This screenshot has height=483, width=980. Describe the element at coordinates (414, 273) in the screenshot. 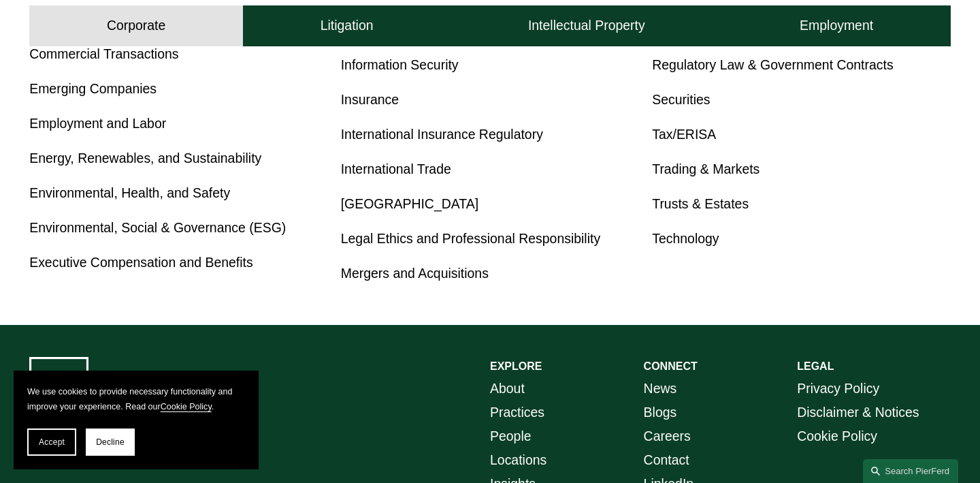

I see `a: Mergers and Acquisitions` at that location.